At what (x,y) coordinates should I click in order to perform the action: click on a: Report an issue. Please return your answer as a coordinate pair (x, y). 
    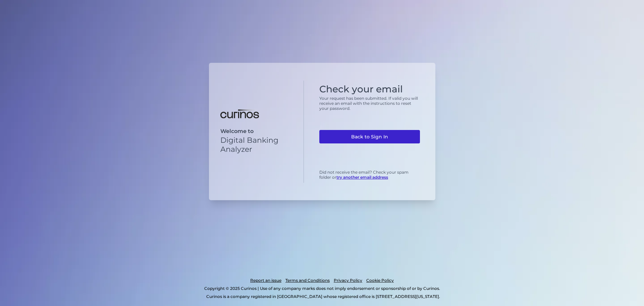
    Looking at the image, I should click on (266, 280).